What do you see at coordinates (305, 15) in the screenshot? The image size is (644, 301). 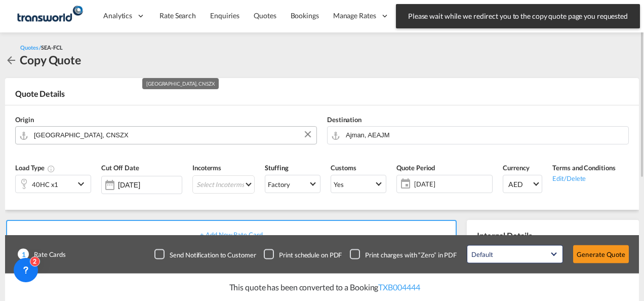 I see `span: Bookings` at bounding box center [305, 15].